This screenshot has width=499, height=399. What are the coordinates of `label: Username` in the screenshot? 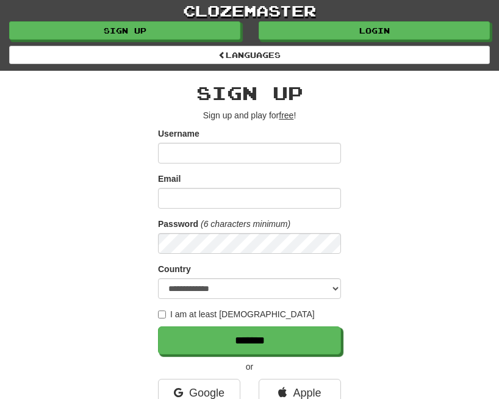 It's located at (179, 134).